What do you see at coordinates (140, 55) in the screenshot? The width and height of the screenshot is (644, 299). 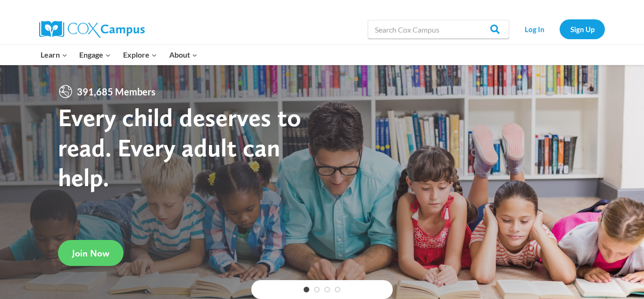 I see `span: Explore` at bounding box center [140, 55].